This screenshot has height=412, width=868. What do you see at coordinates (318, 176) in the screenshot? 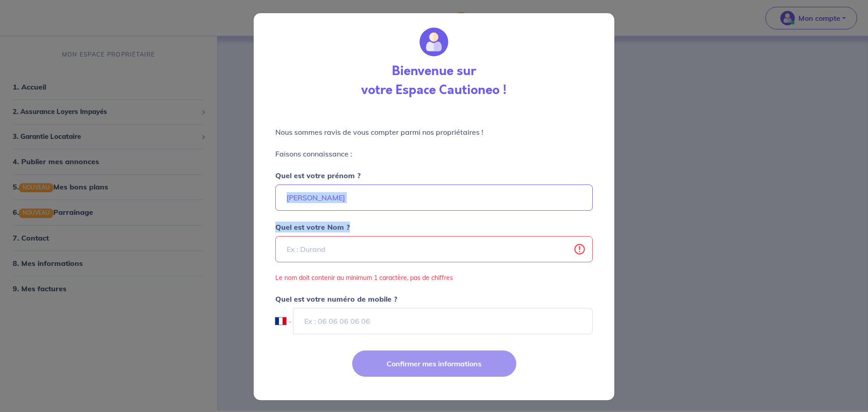
I see `strong: Quel est votre prénom ?` at bounding box center [318, 176].